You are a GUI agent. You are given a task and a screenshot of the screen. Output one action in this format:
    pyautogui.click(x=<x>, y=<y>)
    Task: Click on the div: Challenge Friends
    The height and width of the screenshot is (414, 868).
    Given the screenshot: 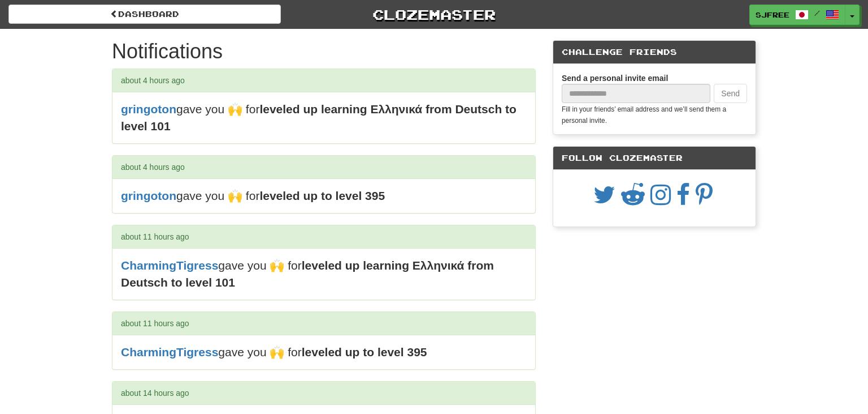 What is the action you would take?
    pyautogui.click(x=654, y=52)
    